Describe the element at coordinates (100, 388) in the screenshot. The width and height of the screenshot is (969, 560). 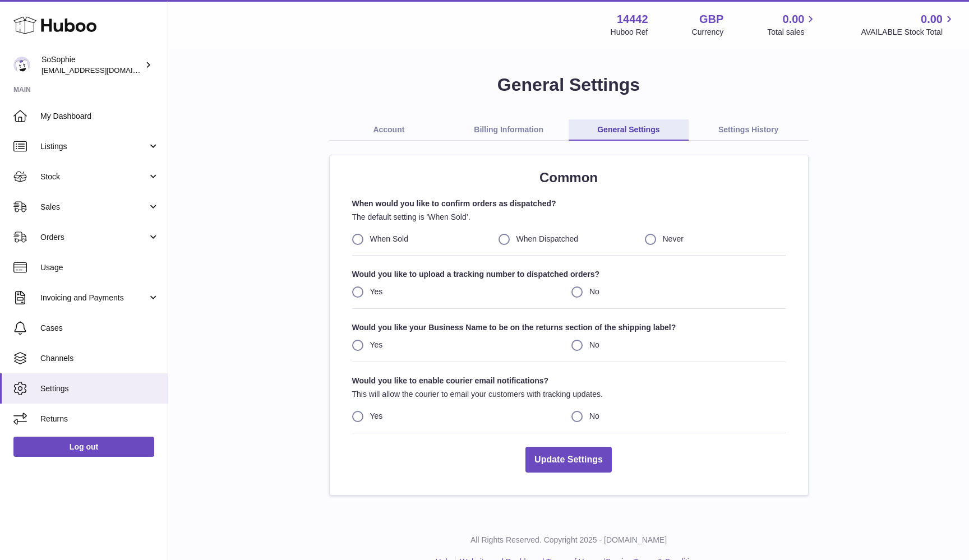
I see `span: Settings` at that location.